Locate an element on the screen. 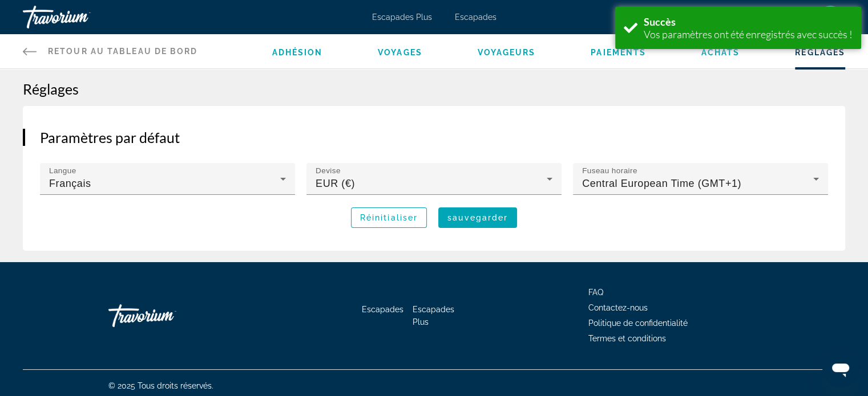 The width and height of the screenshot is (868, 396). div: Succès is located at coordinates (748, 22).